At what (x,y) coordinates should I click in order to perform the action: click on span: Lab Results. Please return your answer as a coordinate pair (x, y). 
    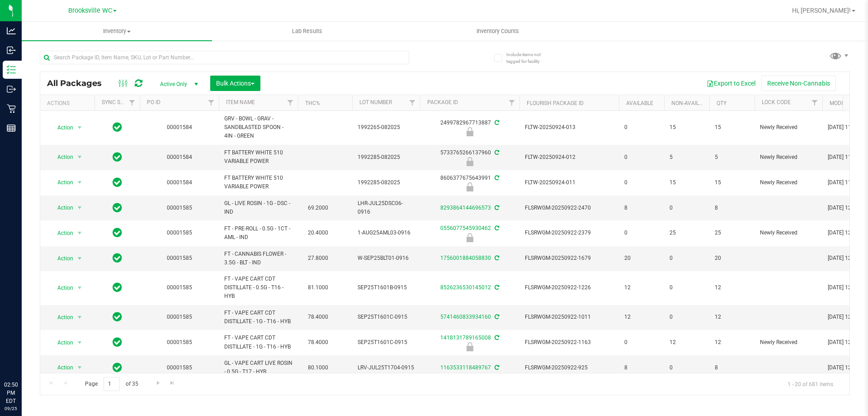
    Looking at the image, I should click on (307, 31).